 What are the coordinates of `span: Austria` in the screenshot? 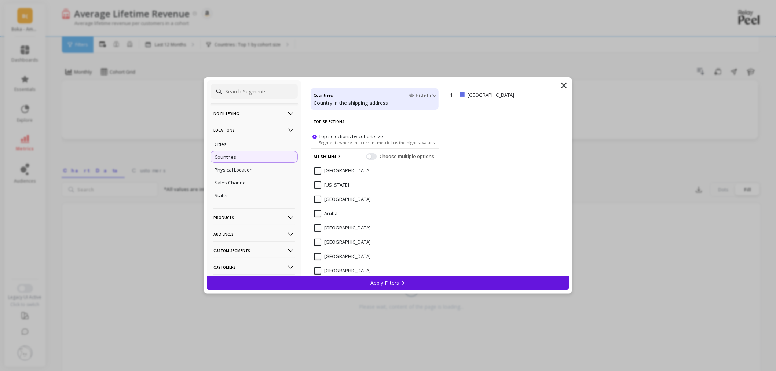 It's located at (342, 242).